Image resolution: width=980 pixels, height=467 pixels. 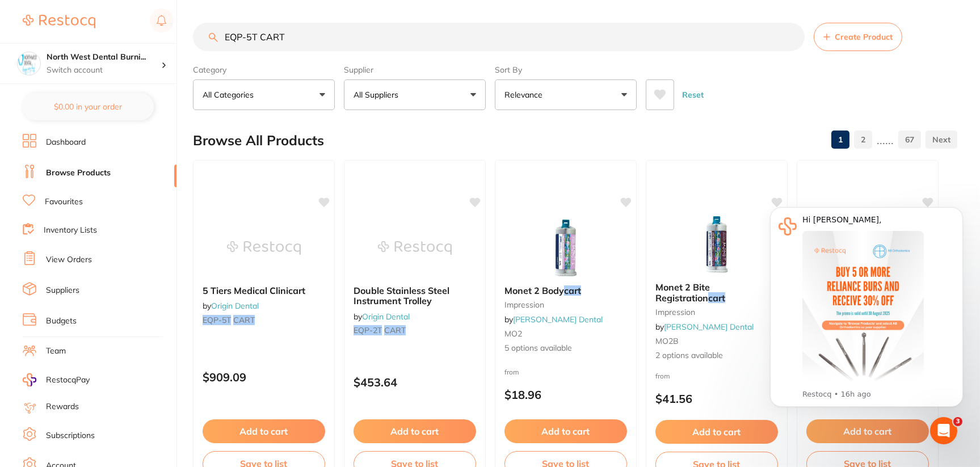 What do you see at coordinates (59, 21) in the screenshot?
I see `img: Restocq Logo` at bounding box center [59, 21].